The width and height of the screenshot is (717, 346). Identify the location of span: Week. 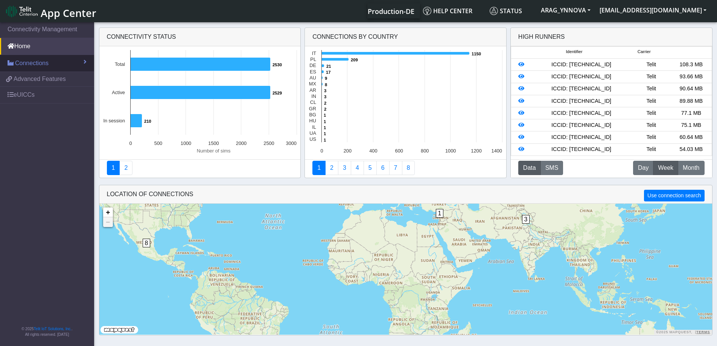
(666, 168).